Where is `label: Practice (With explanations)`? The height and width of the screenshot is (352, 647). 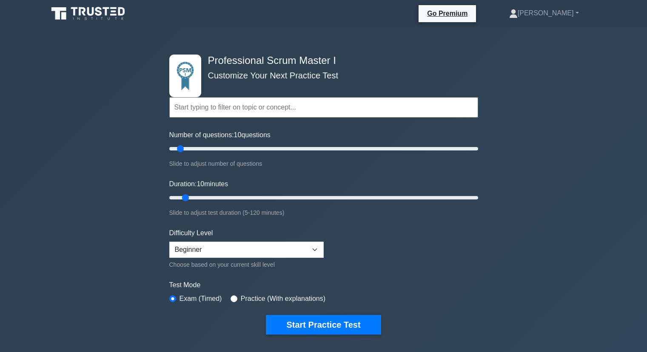 label: Practice (With explanations) is located at coordinates (283, 298).